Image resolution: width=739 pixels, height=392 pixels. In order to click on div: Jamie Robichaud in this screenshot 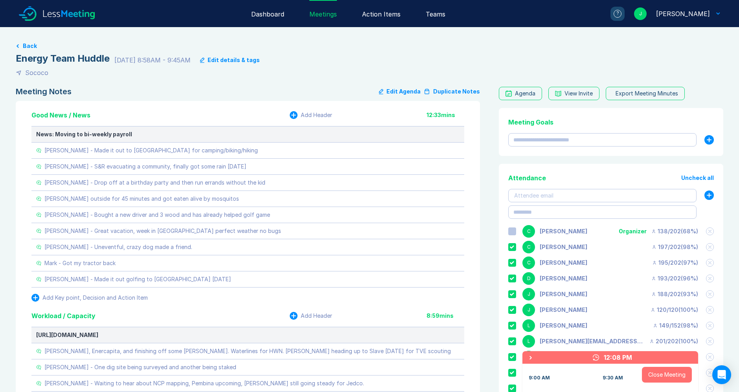, I will do `click(563, 294)`.